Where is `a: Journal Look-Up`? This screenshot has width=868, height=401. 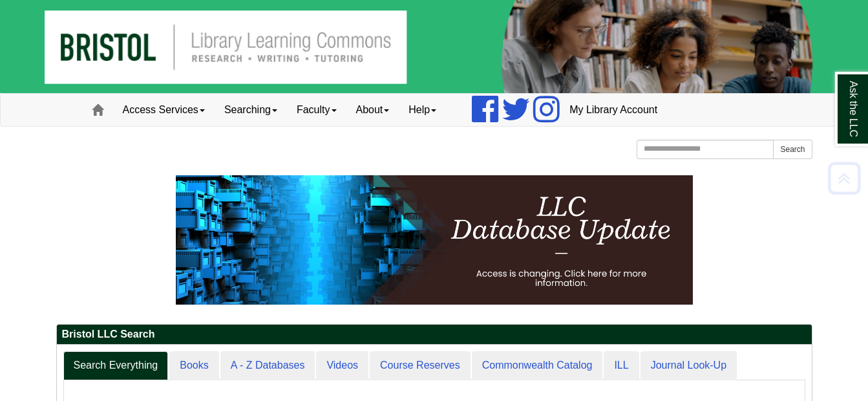 a: Journal Look-Up is located at coordinates (688, 366).